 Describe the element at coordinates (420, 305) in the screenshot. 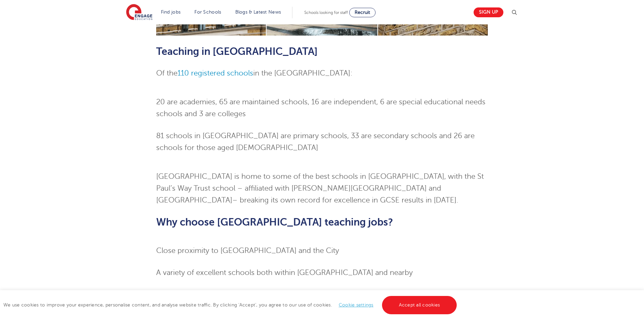

I see `a: Accept all cookies` at that location.